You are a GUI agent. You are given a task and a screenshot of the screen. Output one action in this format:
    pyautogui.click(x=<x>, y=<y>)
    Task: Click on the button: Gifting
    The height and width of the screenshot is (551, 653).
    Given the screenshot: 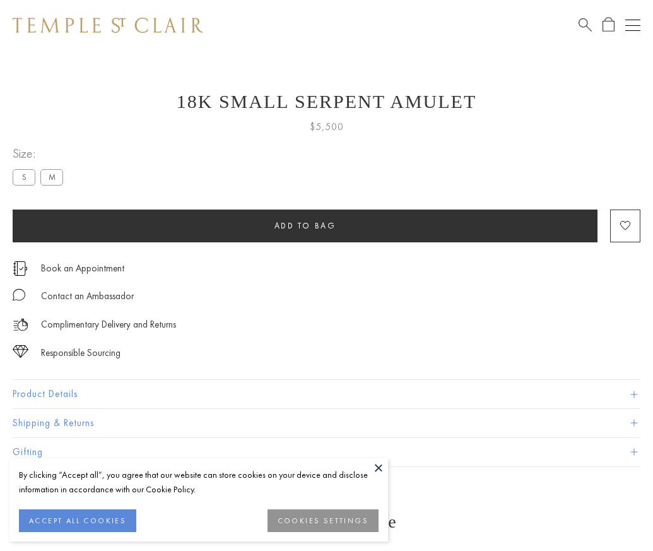 What is the action you would take?
    pyautogui.click(x=326, y=452)
    